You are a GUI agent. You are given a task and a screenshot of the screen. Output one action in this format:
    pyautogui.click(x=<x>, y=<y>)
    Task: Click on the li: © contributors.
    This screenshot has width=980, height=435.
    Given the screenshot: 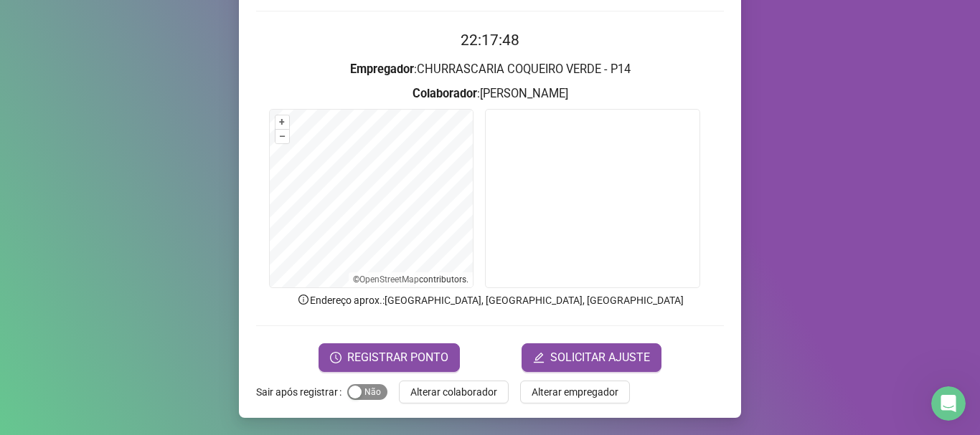 What is the action you would take?
    pyautogui.click(x=411, y=280)
    